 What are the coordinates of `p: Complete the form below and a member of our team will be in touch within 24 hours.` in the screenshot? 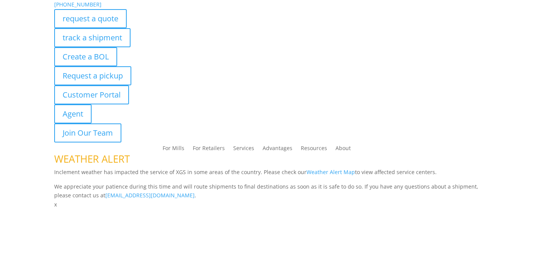 It's located at (271, 229).